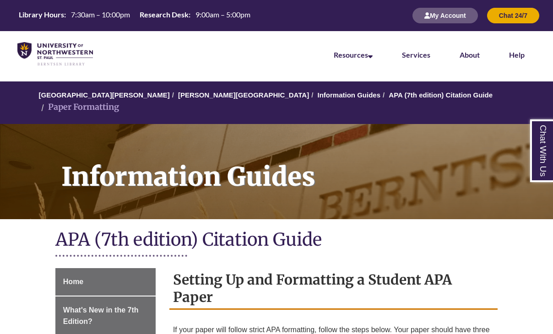 This screenshot has height=334, width=553. I want to click on a: Services, so click(416, 54).